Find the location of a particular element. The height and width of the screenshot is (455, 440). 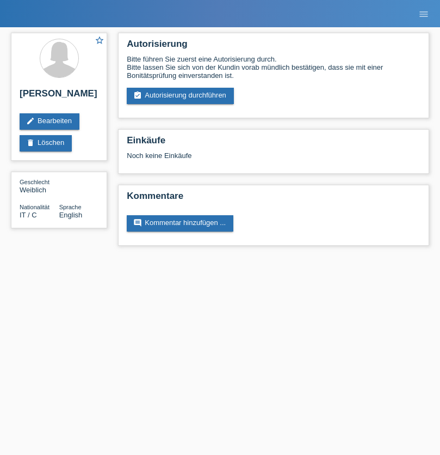

i: assignment_turned_in is located at coordinates (138, 95).